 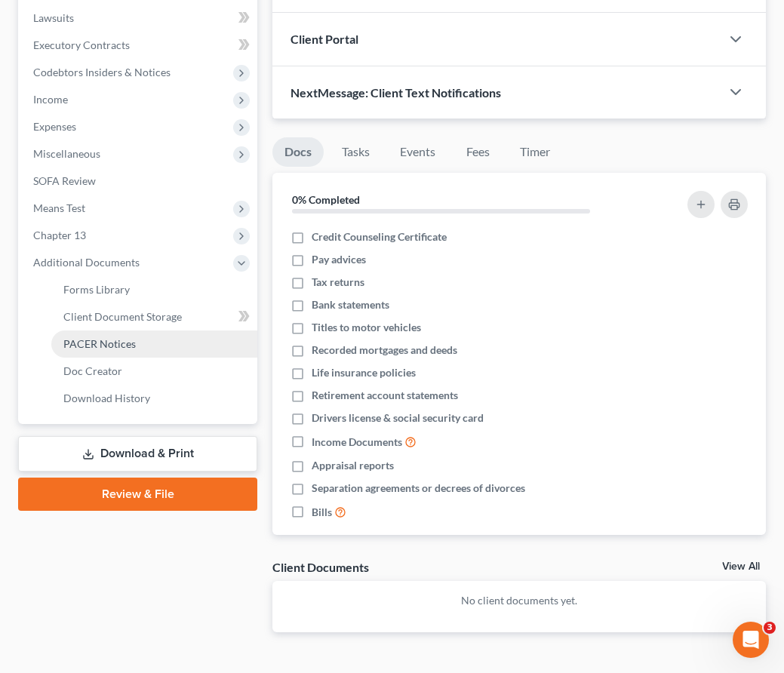 What do you see at coordinates (154, 372) in the screenshot?
I see `a: Doc Creator` at bounding box center [154, 372].